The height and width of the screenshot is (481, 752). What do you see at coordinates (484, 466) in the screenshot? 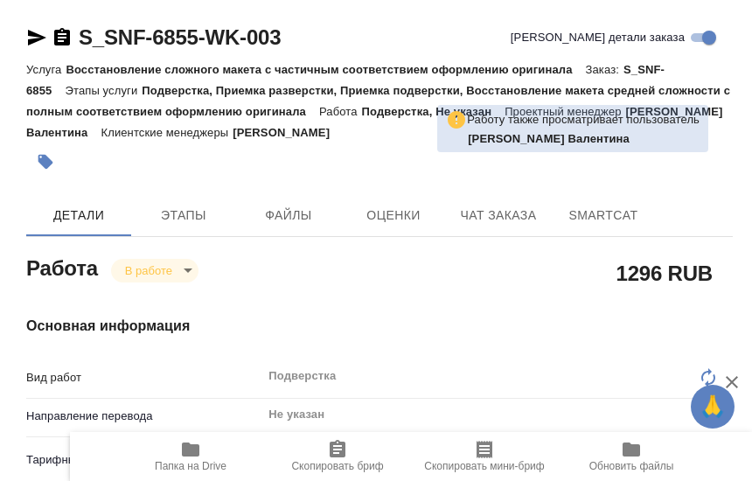
I see `span: Скопировать мини-бриф` at bounding box center [484, 466].